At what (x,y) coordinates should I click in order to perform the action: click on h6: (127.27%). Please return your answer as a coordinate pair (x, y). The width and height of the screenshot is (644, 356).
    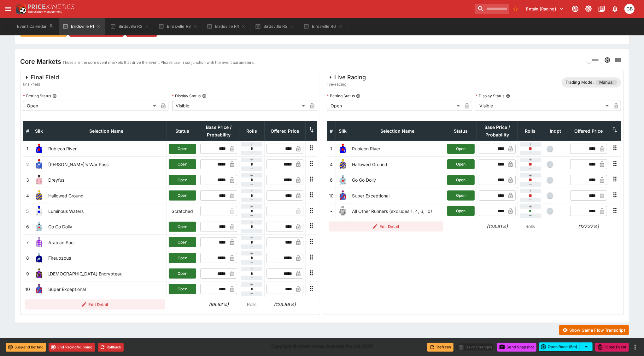
    Looking at the image, I should click on (589, 226).